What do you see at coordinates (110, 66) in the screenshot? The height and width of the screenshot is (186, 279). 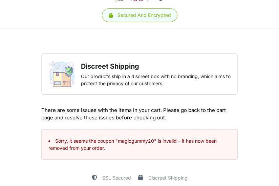 I see `strong: Discreet Shipping` at bounding box center [110, 66].